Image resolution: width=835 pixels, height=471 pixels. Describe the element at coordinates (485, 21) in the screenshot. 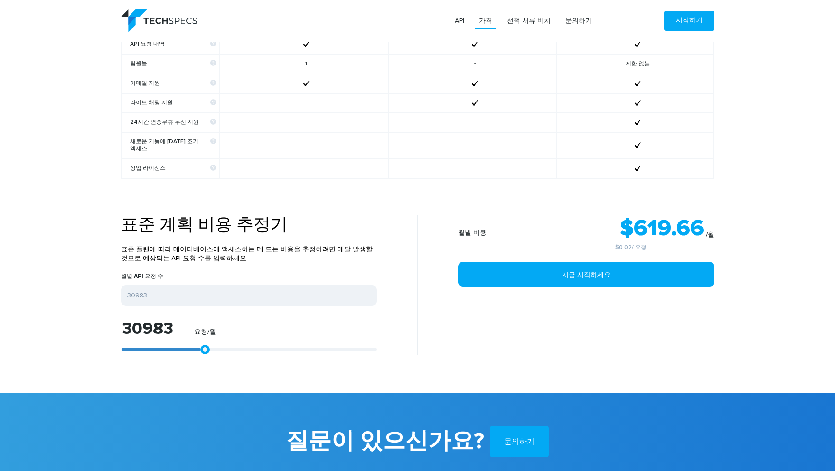

I see `a: 가격` at that location.